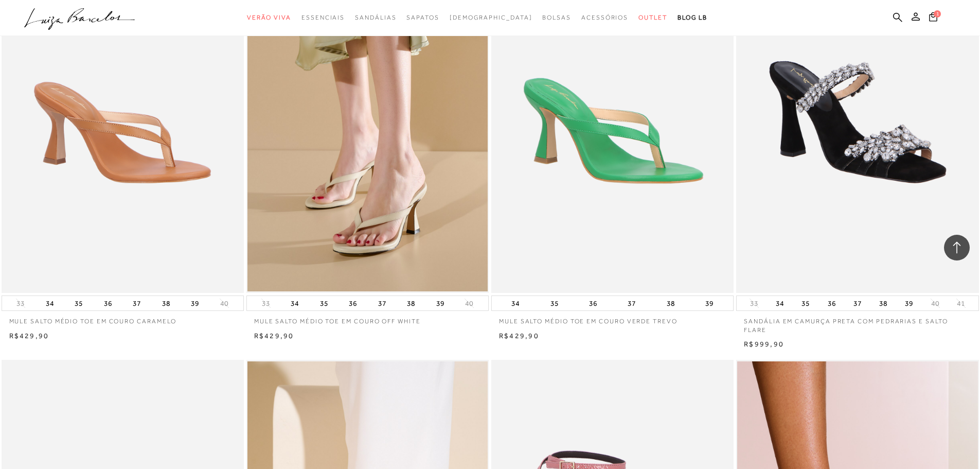 The width and height of the screenshot is (980, 469). What do you see at coordinates (612, 318) in the screenshot?
I see `a: MULE SALTO MÉDIO TOE EM COURO VERDE TREVO` at bounding box center [612, 318].